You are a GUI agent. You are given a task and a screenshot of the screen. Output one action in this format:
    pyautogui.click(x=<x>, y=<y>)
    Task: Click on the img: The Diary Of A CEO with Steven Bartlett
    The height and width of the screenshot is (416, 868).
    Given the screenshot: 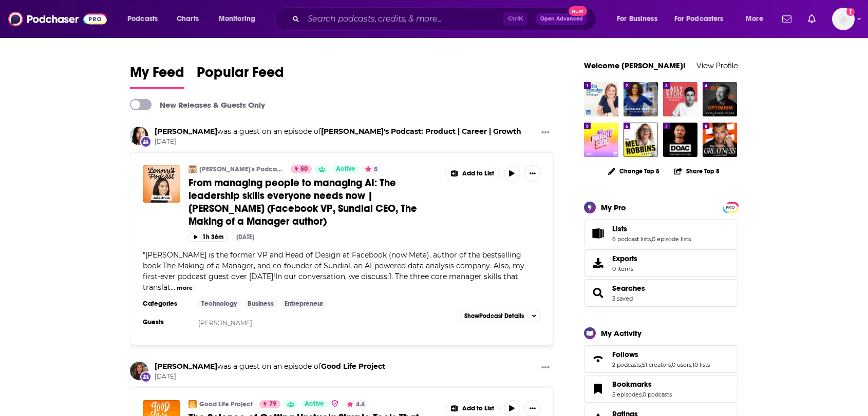 What is the action you would take?
    pyautogui.click(x=680, y=140)
    